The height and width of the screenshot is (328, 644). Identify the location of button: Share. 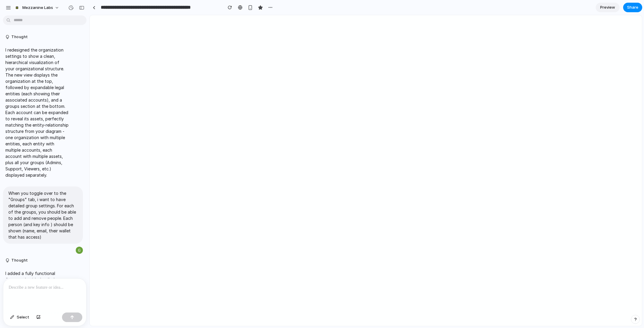
(633, 7).